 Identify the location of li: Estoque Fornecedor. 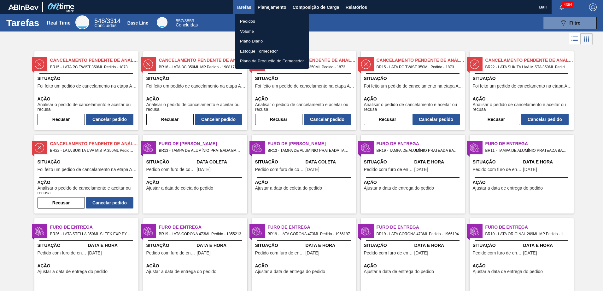
(272, 51).